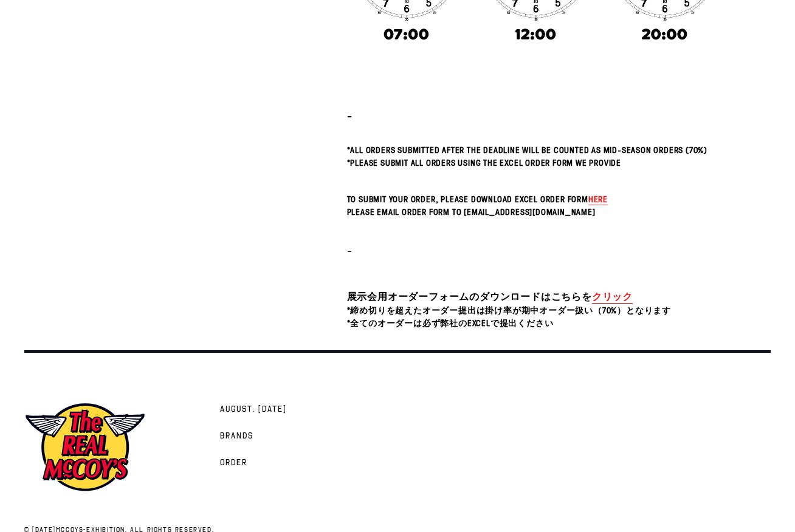  What do you see at coordinates (233, 462) in the screenshot?
I see `a: Order` at bounding box center [233, 462].